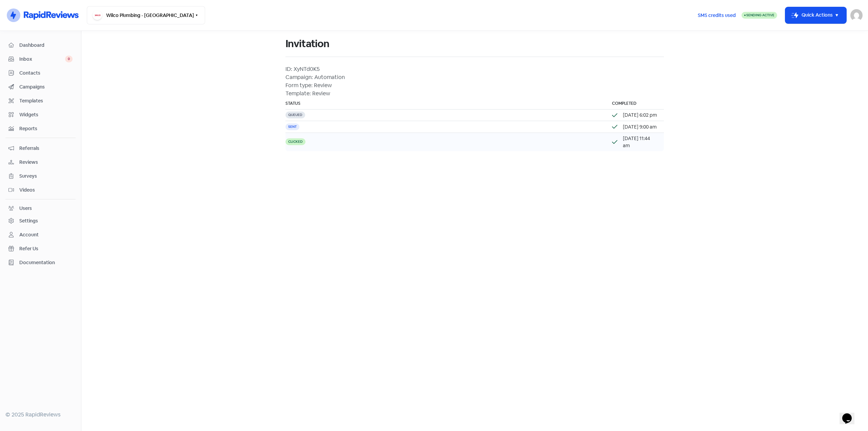 The height and width of the screenshot is (431, 868). What do you see at coordinates (295, 141) in the screenshot?
I see `div: Clicked` at bounding box center [295, 141].